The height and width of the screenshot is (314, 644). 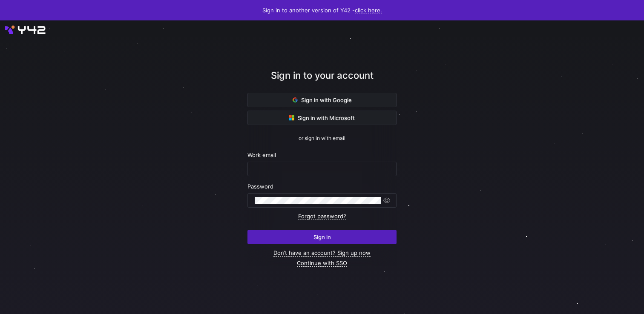 What do you see at coordinates (322, 263) in the screenshot?
I see `a: Continue with SSO` at bounding box center [322, 263].